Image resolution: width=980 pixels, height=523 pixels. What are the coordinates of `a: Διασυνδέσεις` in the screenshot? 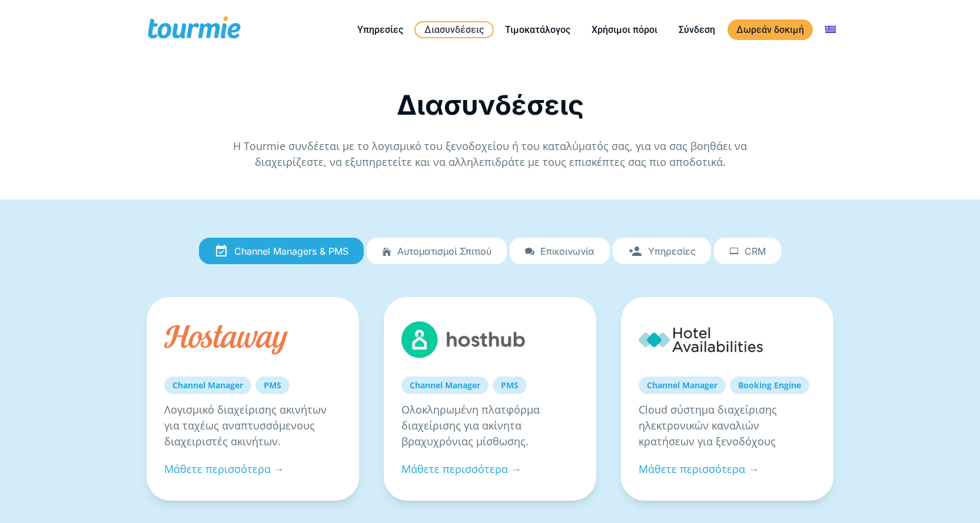 It's located at (454, 30).